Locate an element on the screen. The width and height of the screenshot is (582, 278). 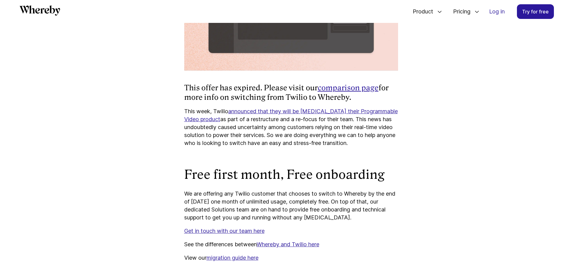
strong: This offer has expired. Please visit our is located at coordinates (251, 88).